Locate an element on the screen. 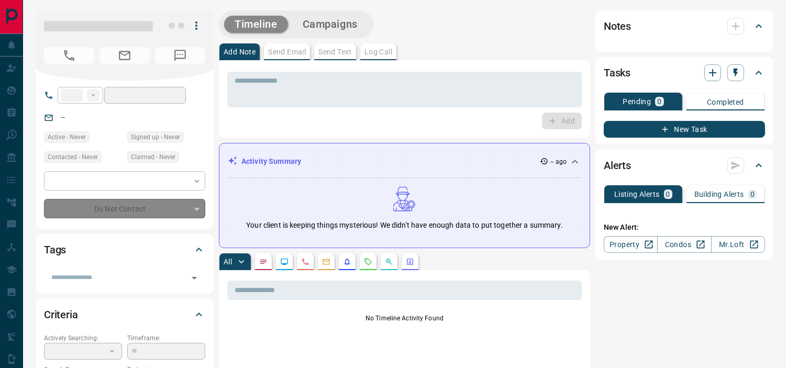  div: Tasks is located at coordinates (684, 73).